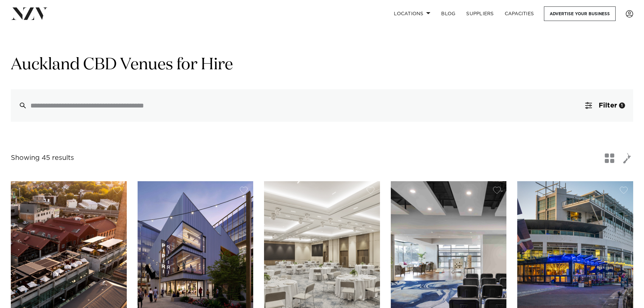 The width and height of the screenshot is (644, 308). I want to click on a: Locations, so click(412, 13).